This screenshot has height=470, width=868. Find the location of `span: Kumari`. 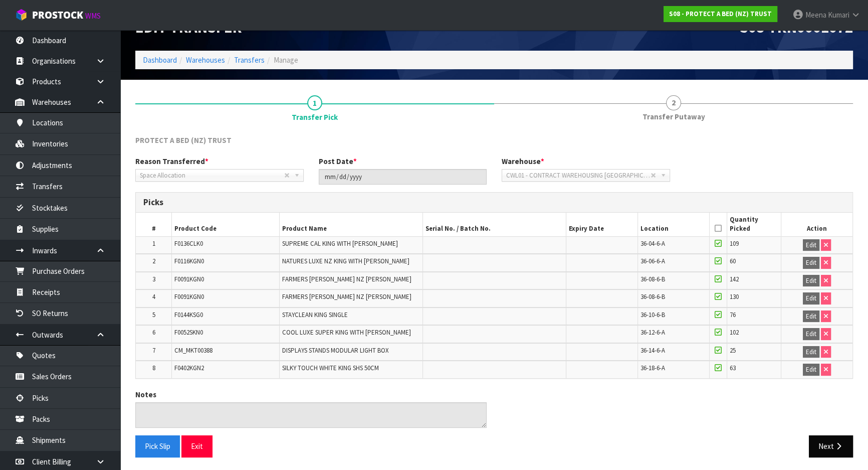

span: Kumari is located at coordinates (838, 15).